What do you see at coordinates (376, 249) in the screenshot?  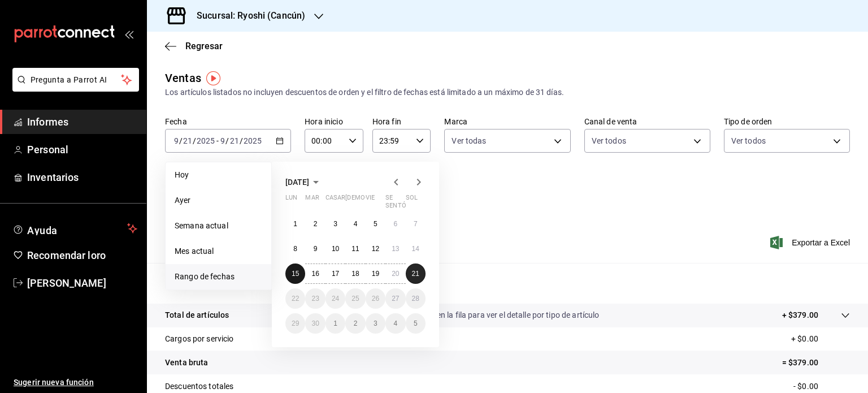 I see `button: 12 de septiembre de 2025` at bounding box center [376, 249].